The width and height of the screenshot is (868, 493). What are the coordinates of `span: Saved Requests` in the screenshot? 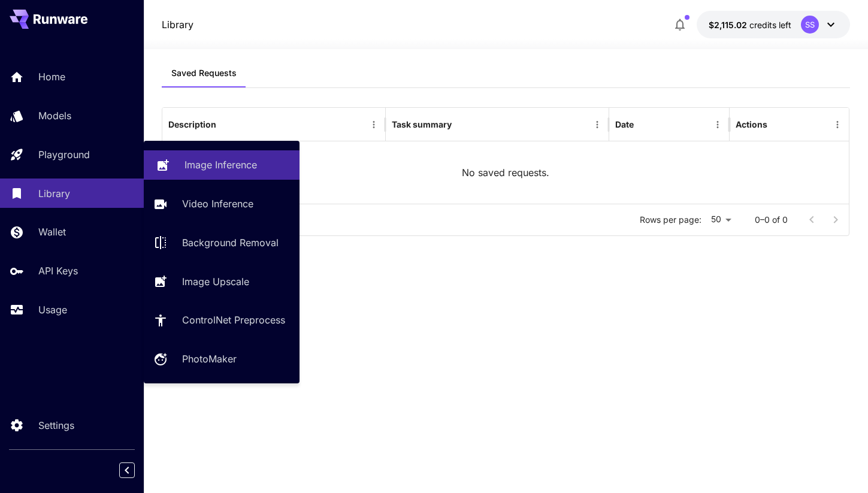 It's located at (204, 73).